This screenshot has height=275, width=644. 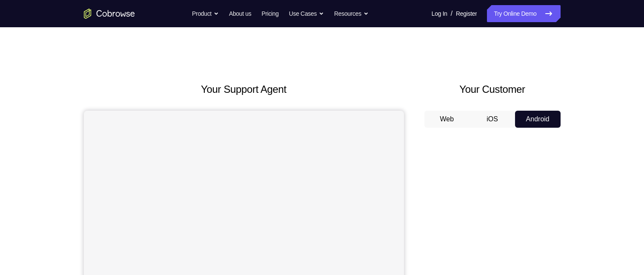 I want to click on button: Use Cases, so click(x=306, y=13).